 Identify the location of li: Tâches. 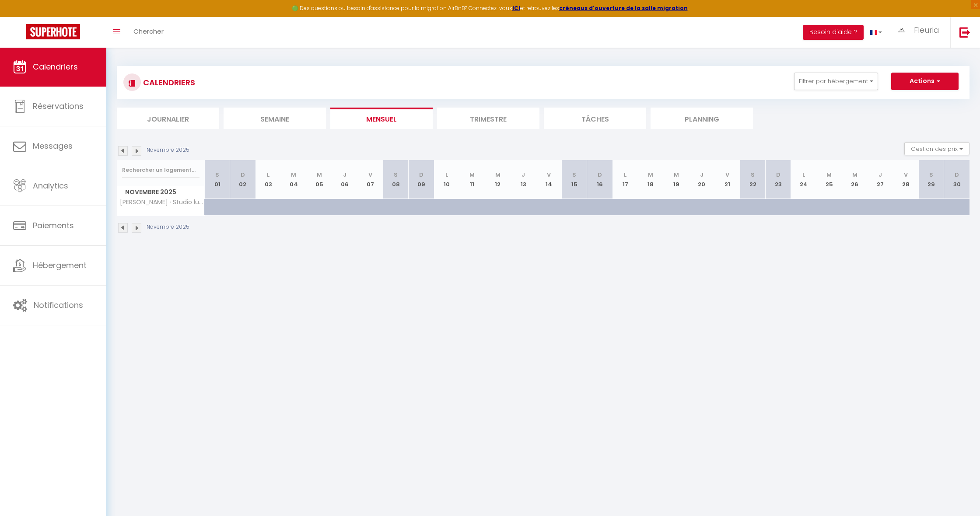
(595, 118).